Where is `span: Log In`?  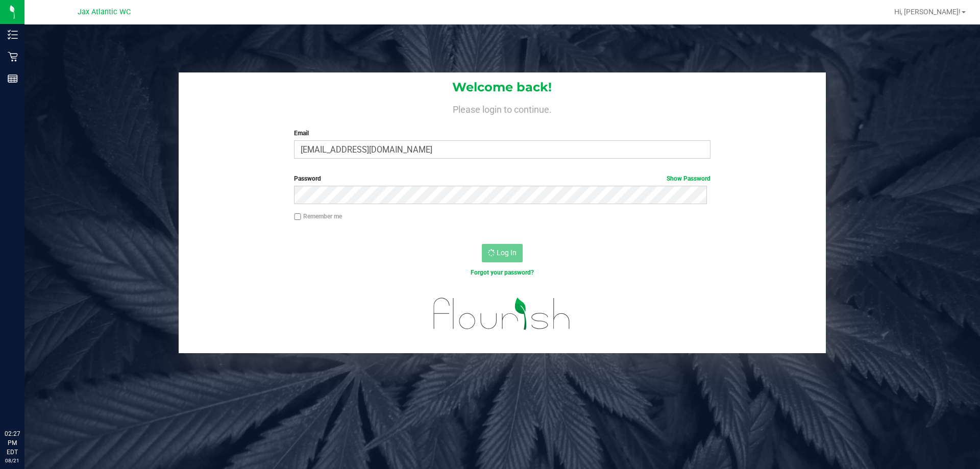 span: Log In is located at coordinates (506, 253).